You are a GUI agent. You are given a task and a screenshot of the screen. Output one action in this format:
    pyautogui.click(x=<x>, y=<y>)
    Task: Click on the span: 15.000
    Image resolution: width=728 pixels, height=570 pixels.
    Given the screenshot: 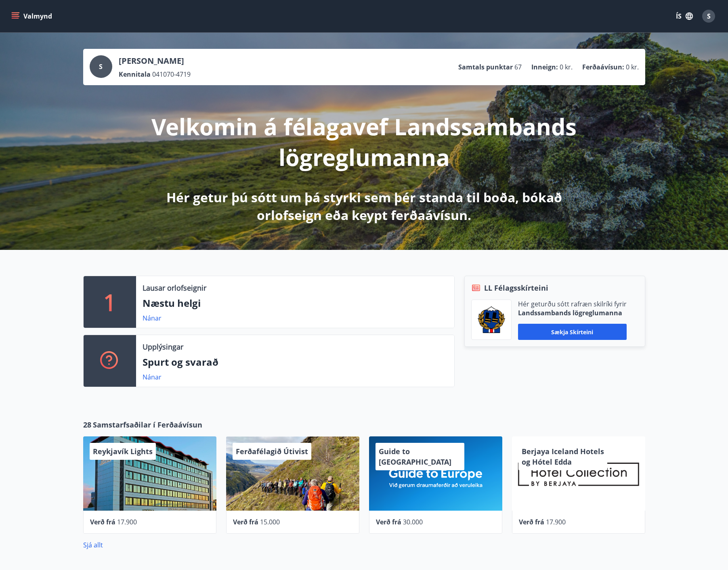 What is the action you would take?
    pyautogui.click(x=270, y=522)
    